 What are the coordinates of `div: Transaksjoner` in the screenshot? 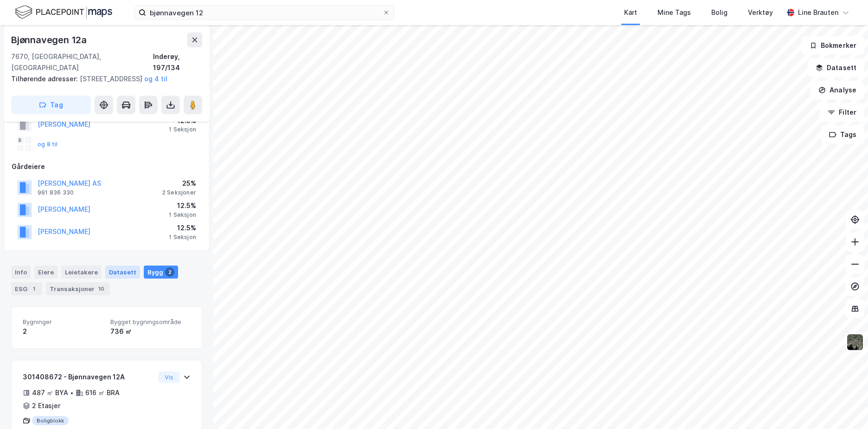 It's located at (78, 288).